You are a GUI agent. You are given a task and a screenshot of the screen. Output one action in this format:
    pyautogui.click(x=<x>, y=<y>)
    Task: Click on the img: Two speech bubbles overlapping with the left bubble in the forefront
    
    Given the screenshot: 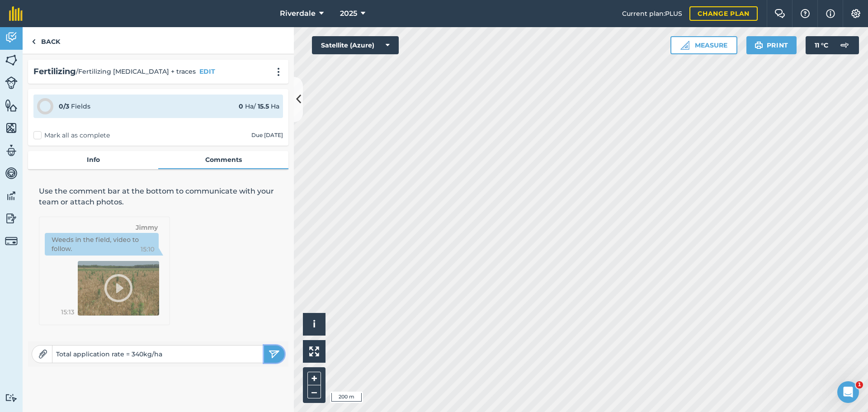 What is the action you would take?
    pyautogui.click(x=780, y=14)
    